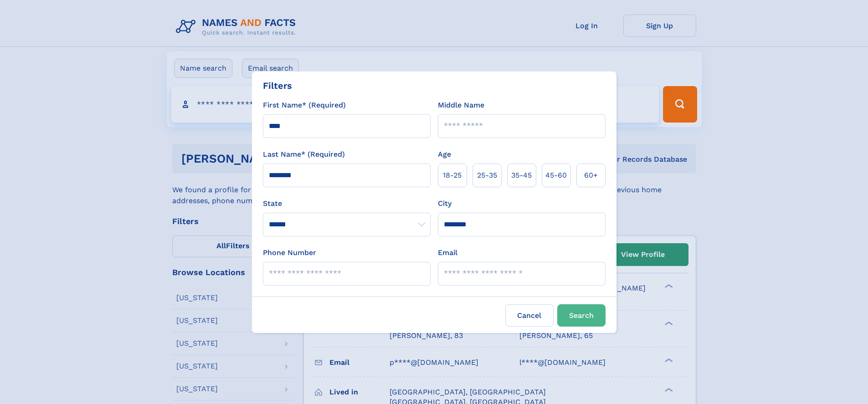 The image size is (868, 404). What do you see at coordinates (304, 154) in the screenshot?
I see `label: Last Name* (Required)` at bounding box center [304, 154].